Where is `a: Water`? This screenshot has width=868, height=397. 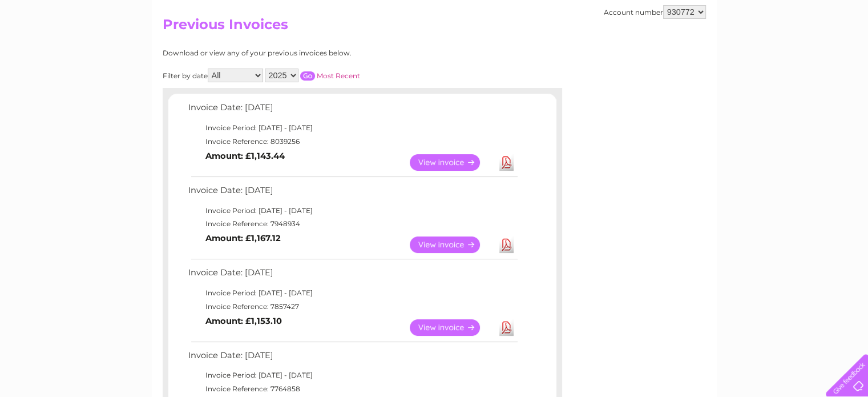 a: Water is located at coordinates (678, 52).